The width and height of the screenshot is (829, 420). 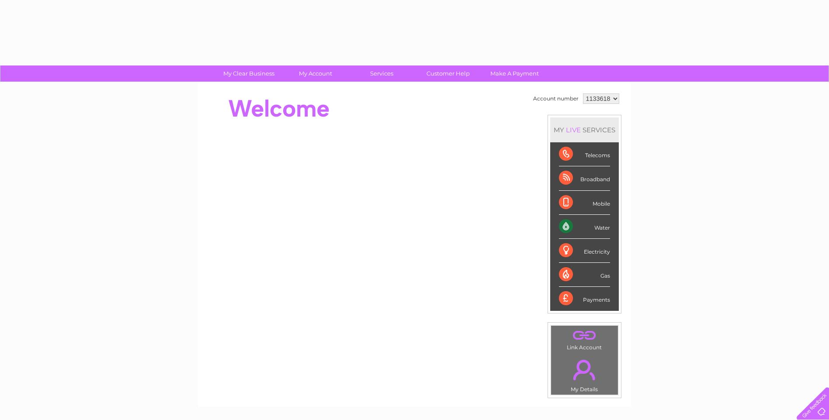 I want to click on div: LIVE, so click(x=573, y=130).